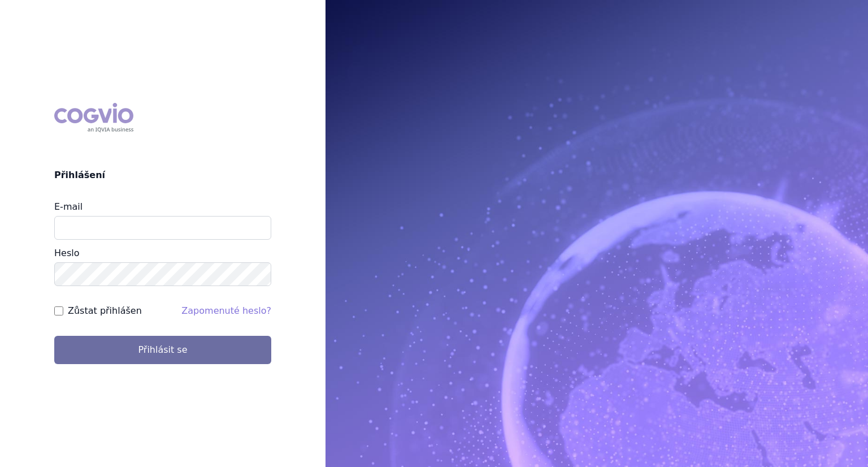  Describe the element at coordinates (69, 206) in the screenshot. I see `label: E-mail` at that location.